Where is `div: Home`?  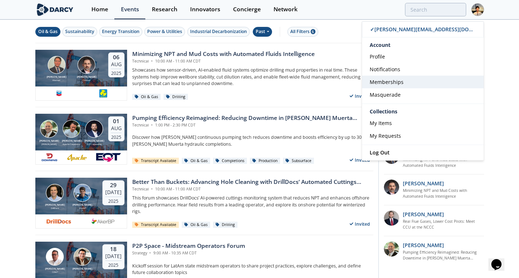
div: Home is located at coordinates (100, 9).